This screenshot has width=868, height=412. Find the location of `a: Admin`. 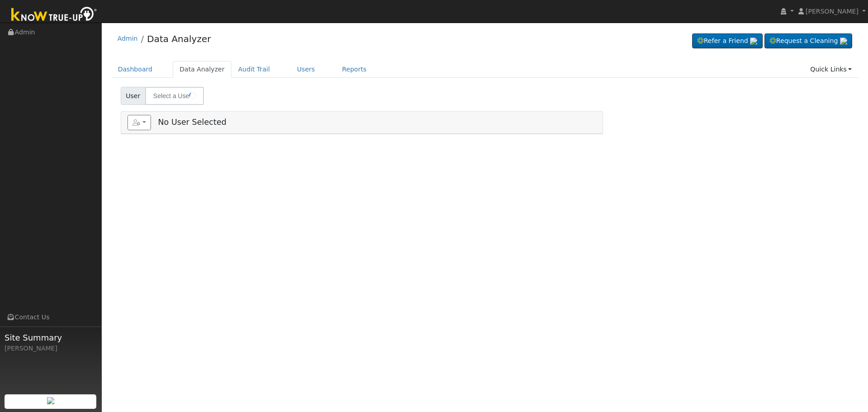

a: Admin is located at coordinates (127, 38).